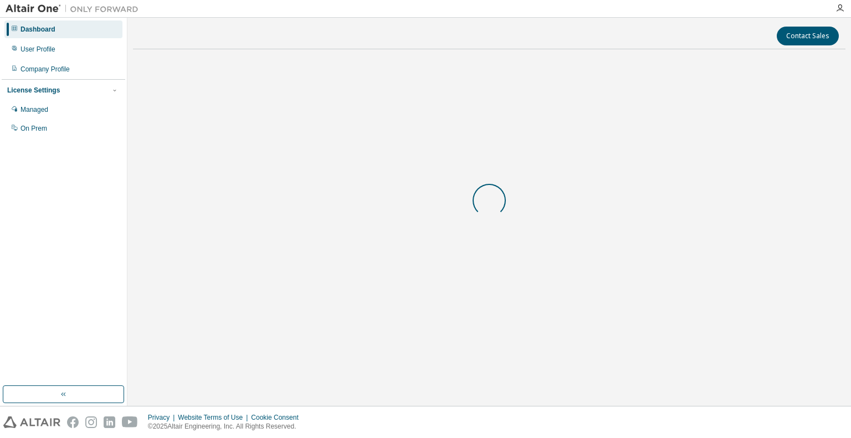 Image resolution: width=851 pixels, height=438 pixels. What do you see at coordinates (34, 110) in the screenshot?
I see `div: Managed` at bounding box center [34, 110].